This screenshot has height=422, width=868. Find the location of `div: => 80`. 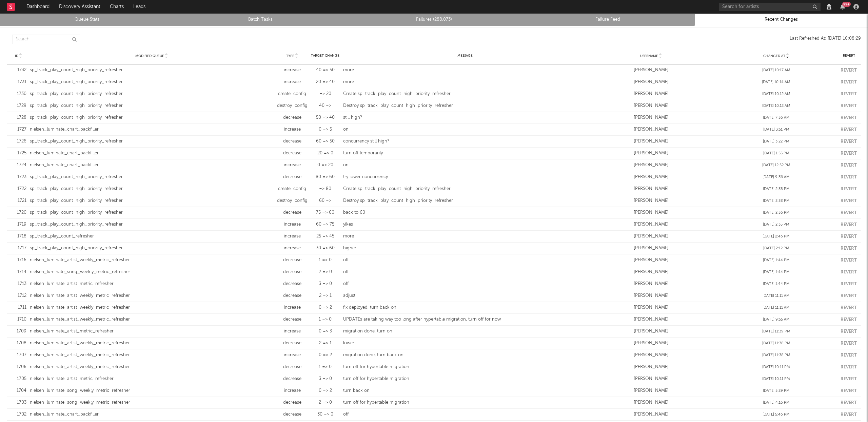

div: => 80 is located at coordinates (325, 189).